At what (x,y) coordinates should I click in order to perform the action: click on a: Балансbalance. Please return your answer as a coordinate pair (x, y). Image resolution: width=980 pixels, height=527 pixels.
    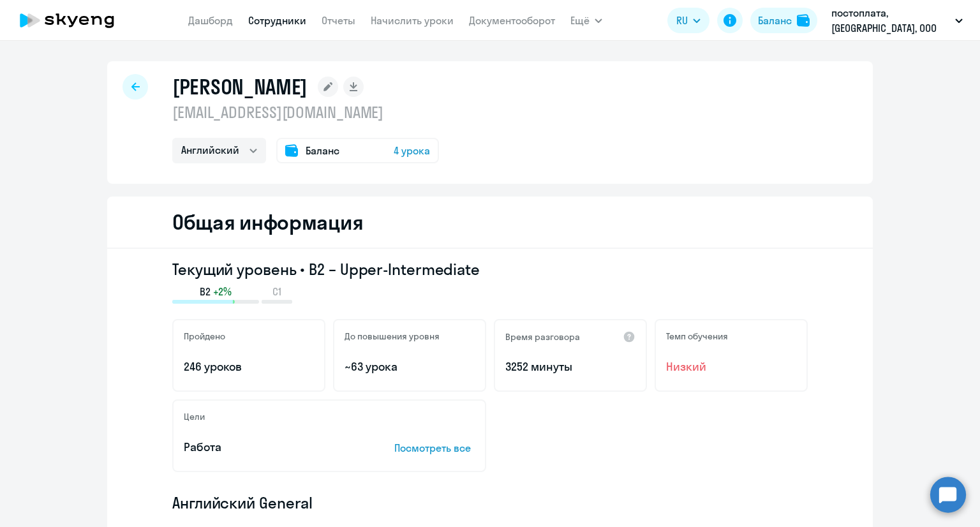
    Looking at the image, I should click on (783, 20).